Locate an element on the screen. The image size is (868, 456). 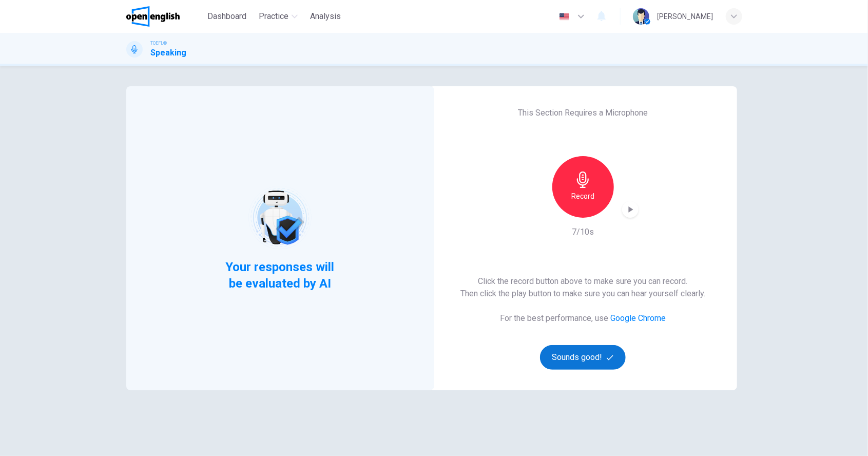
button: Record is located at coordinates (583, 187).